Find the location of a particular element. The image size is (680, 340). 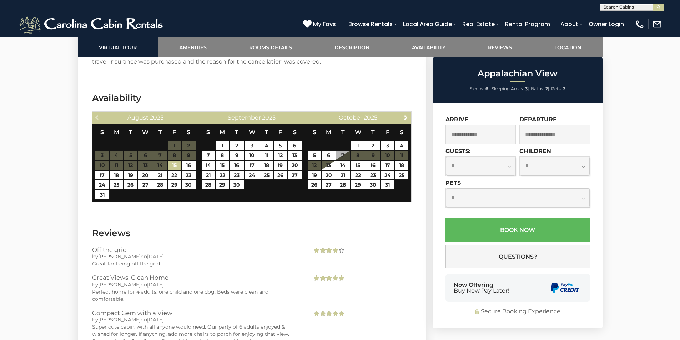

label: Guests: is located at coordinates (458, 151).